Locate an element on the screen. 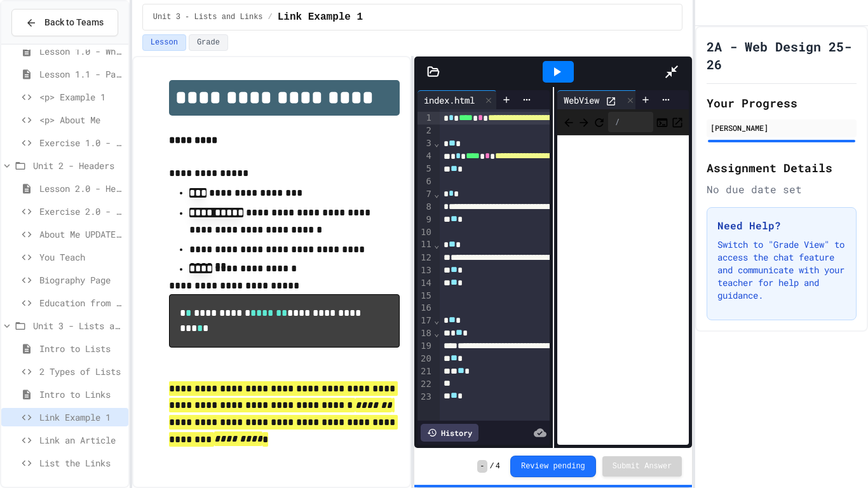 This screenshot has width=868, height=488. button: Lesson is located at coordinates (164, 42).